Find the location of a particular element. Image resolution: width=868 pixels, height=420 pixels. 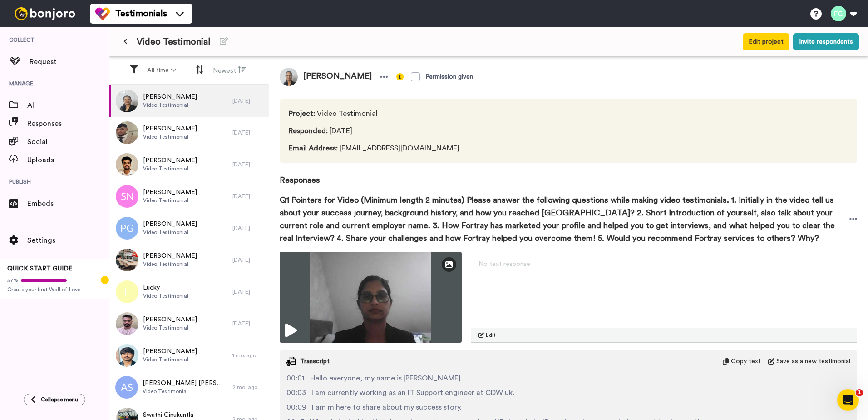

img: pg.png is located at coordinates (127, 228).